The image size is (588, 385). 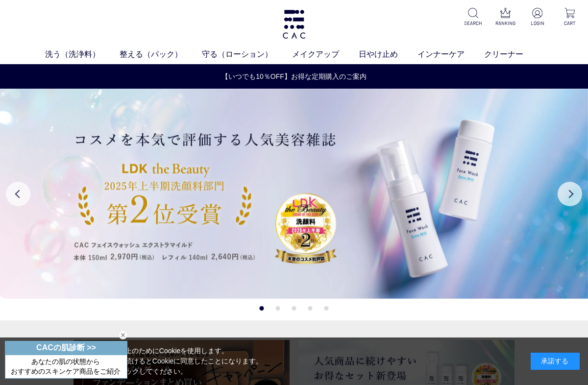 What do you see at coordinates (538, 17) in the screenshot?
I see `a: LOGIN` at bounding box center [538, 17].